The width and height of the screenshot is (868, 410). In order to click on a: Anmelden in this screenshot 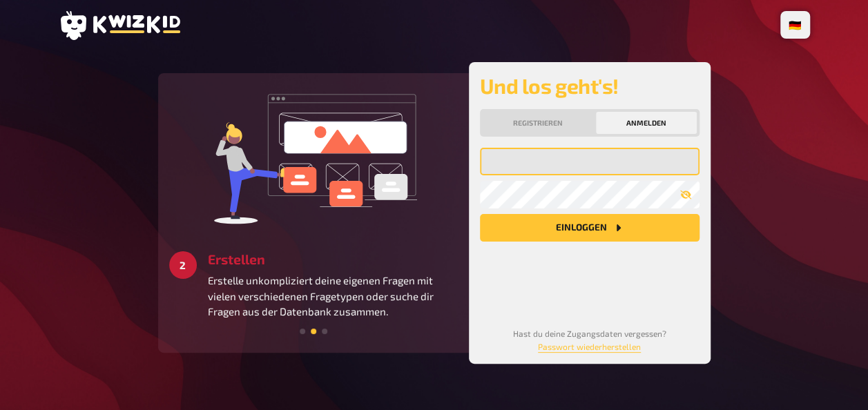, I will do `click(647, 123)`.